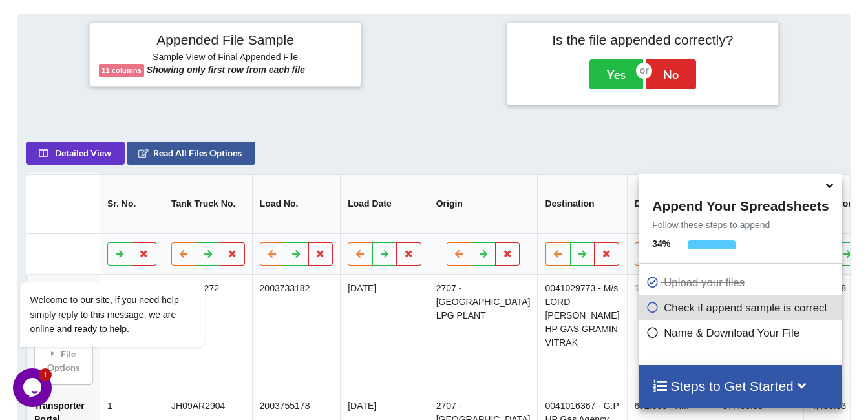 This screenshot has width=868, height=420. What do you see at coordinates (670, 333) in the screenshot?
I see `td: 199.000 - KM` at bounding box center [670, 333].